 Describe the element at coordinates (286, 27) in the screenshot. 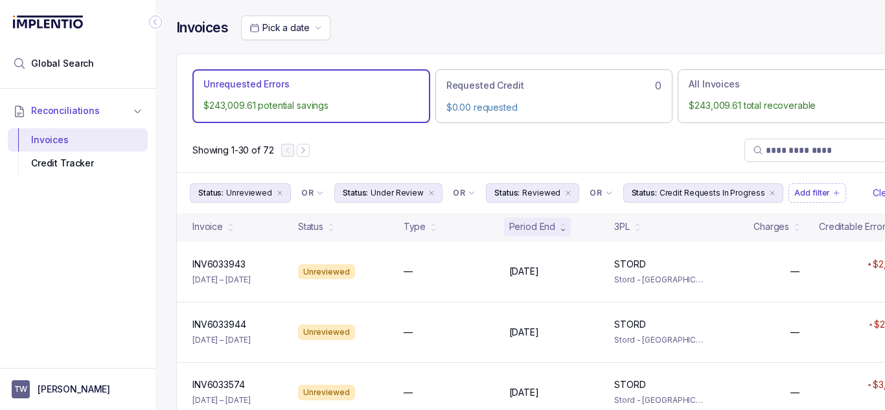

I see `span: Pick a date` at that location.